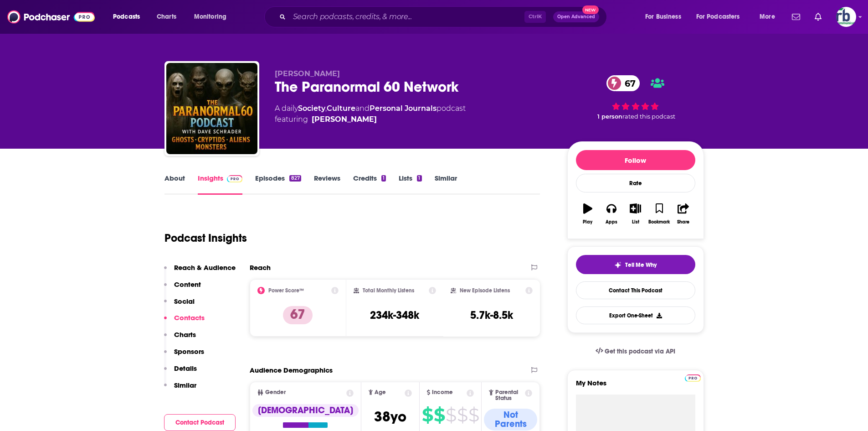 The image size is (868, 431). Describe the element at coordinates (260, 267) in the screenshot. I see `h2: Reach` at that location.